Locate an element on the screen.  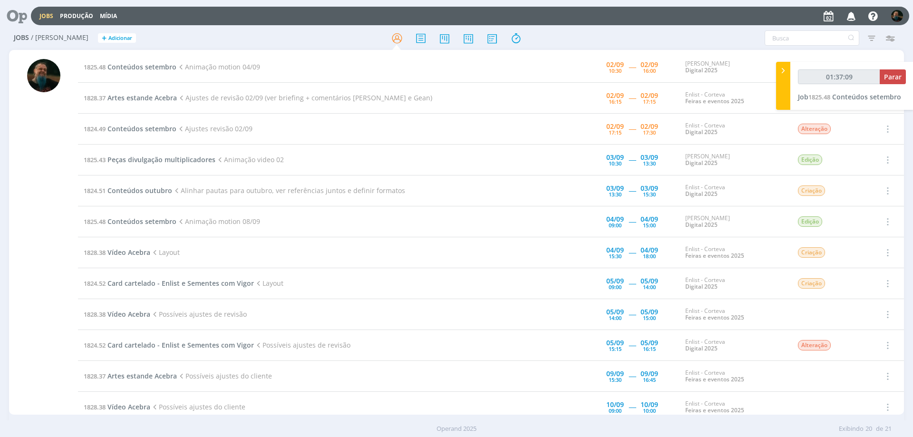
a: Produção is located at coordinates (77, 16).